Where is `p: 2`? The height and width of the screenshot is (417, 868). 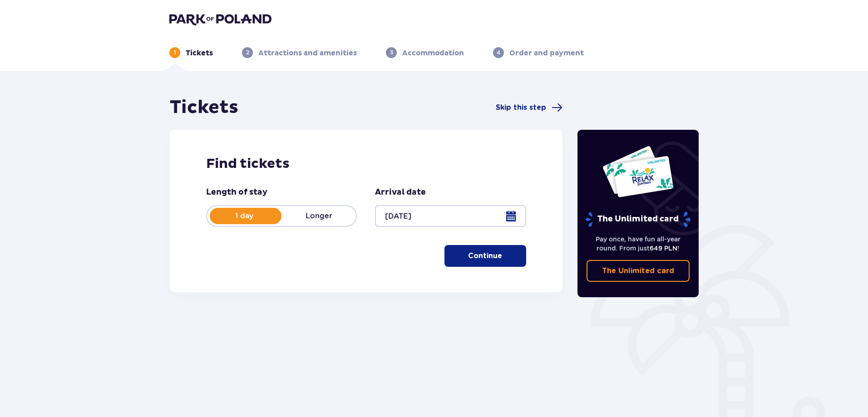 p: 2 is located at coordinates (247, 52).